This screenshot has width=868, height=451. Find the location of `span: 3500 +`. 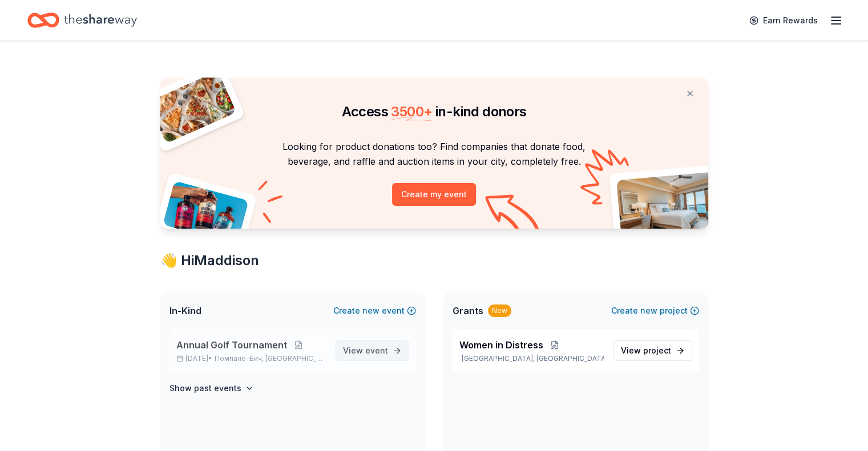

span: 3500 + is located at coordinates (411, 111).